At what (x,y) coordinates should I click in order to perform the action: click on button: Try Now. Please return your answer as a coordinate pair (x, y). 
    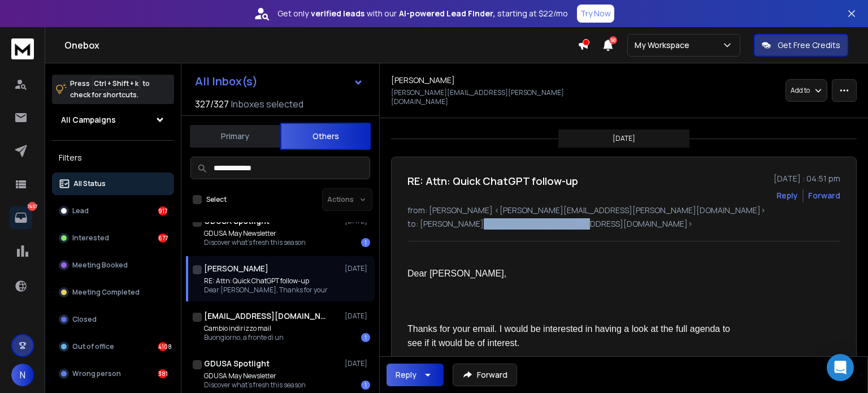
    Looking at the image, I should click on (596, 14).